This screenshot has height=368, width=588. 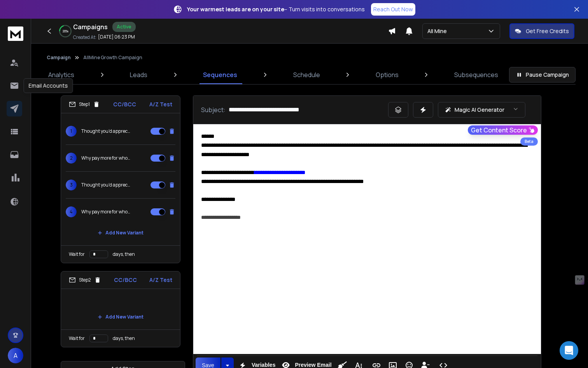 I want to click on div: Step 2, so click(x=85, y=280).